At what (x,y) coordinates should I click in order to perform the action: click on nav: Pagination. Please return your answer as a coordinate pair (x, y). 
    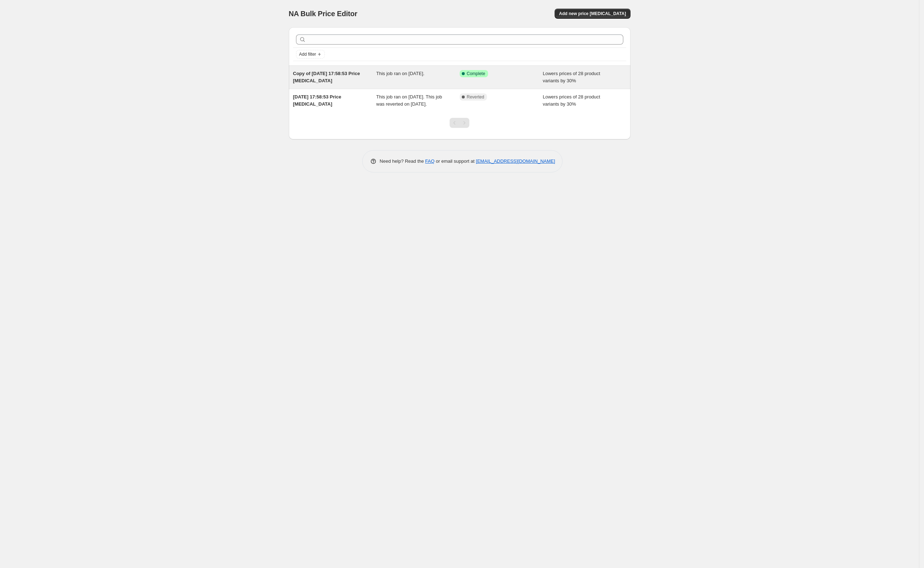
    Looking at the image, I should click on (459, 123).